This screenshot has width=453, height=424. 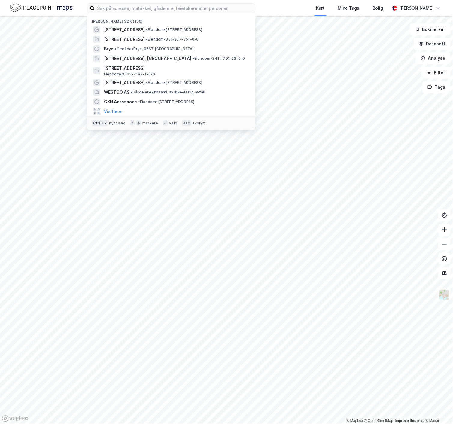 I want to click on div: Mine Tags, so click(x=349, y=8).